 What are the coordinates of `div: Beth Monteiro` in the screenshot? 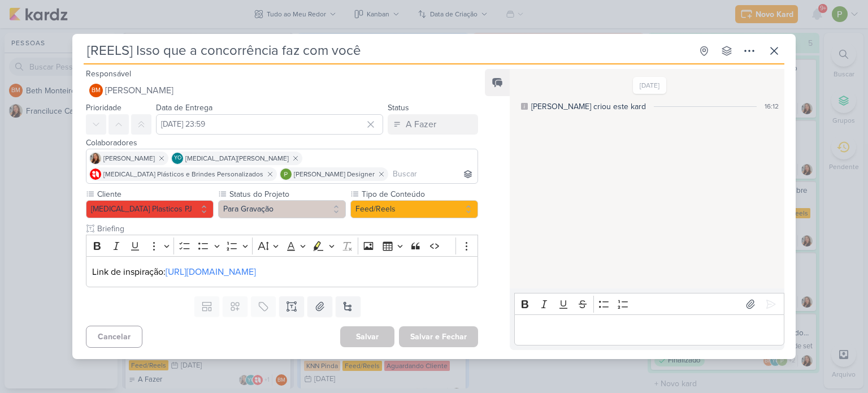 It's located at (96, 90).